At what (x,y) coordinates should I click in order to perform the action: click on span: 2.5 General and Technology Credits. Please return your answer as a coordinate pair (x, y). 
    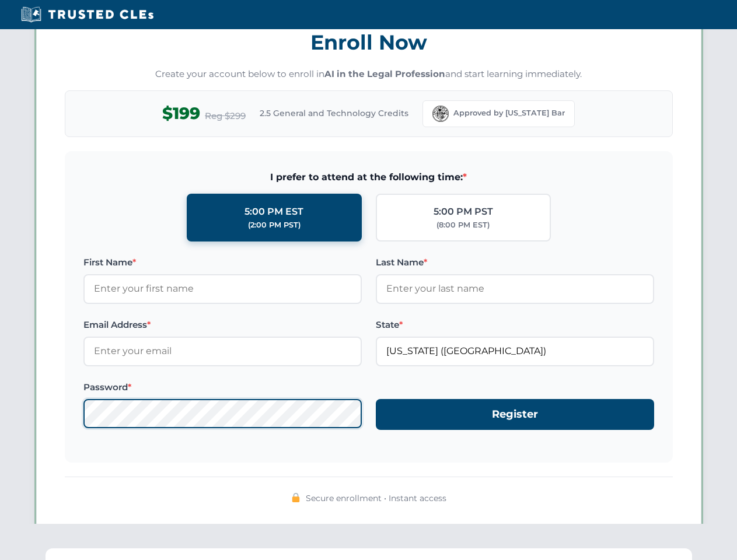
    Looking at the image, I should click on (334, 113).